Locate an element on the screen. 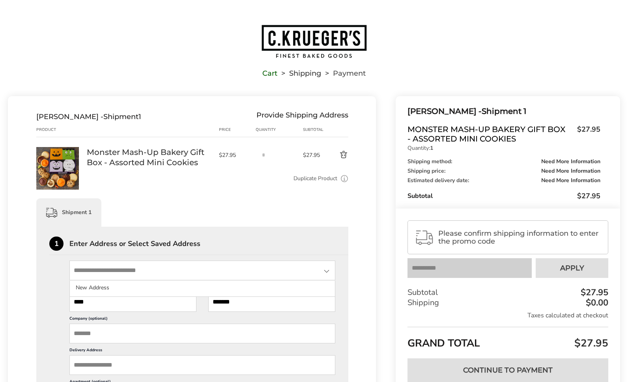 The image size is (628, 382). div: Shipment is located at coordinates (89, 117).